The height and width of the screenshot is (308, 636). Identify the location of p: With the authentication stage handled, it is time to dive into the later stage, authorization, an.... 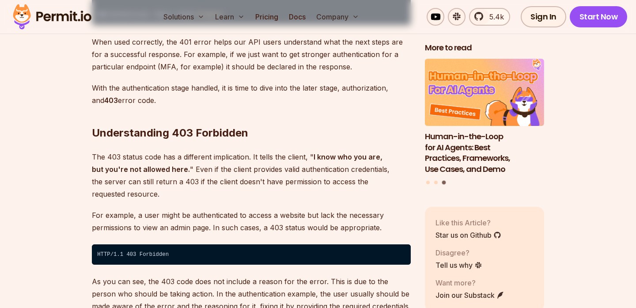
(251, 94).